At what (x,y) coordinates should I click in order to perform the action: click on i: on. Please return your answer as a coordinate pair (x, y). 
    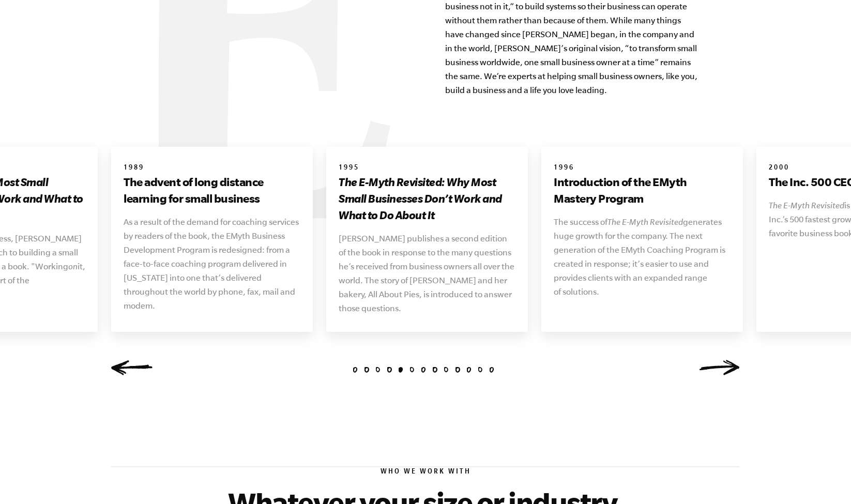
    Looking at the image, I should click on (73, 266).